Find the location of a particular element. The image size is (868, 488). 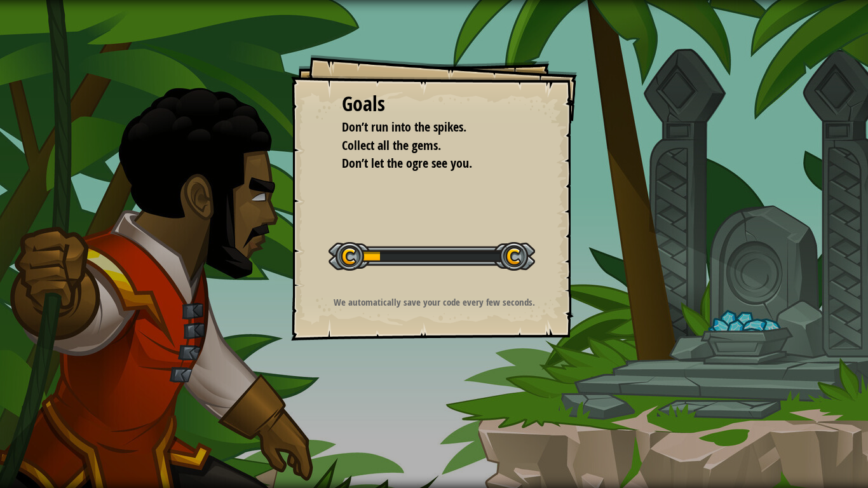

div: Goals is located at coordinates (434, 105).